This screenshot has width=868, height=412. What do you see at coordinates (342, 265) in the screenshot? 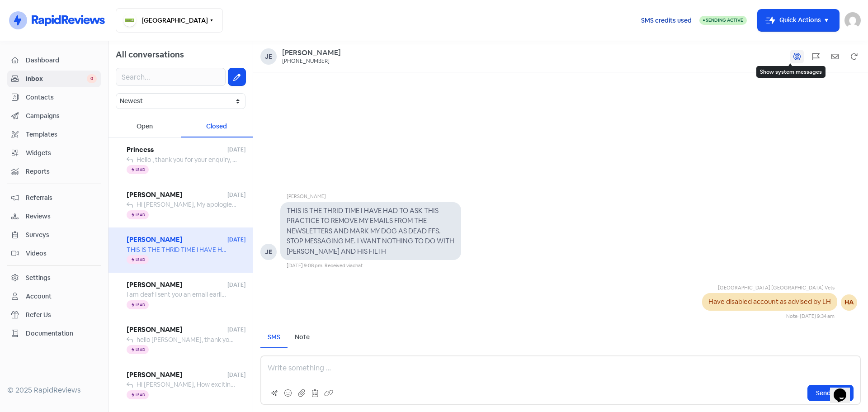
I see `div: · Received via` at bounding box center [342, 265].